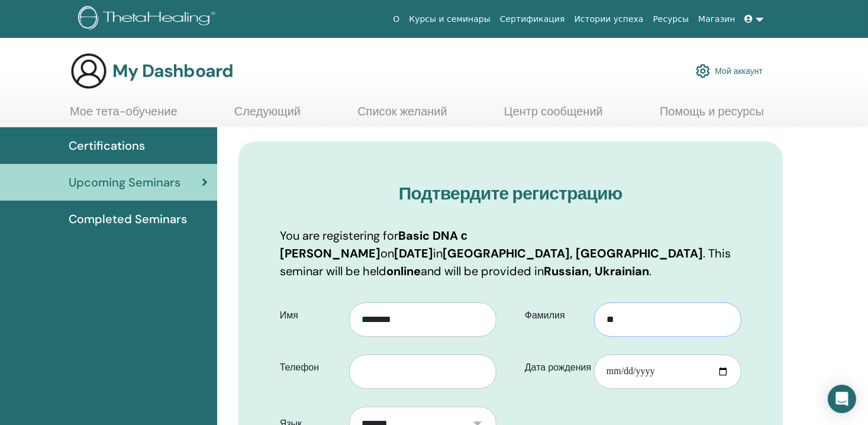  Describe the element at coordinates (510, 193) in the screenshot. I see `h3: Подтвердите регистрацию` at that location.